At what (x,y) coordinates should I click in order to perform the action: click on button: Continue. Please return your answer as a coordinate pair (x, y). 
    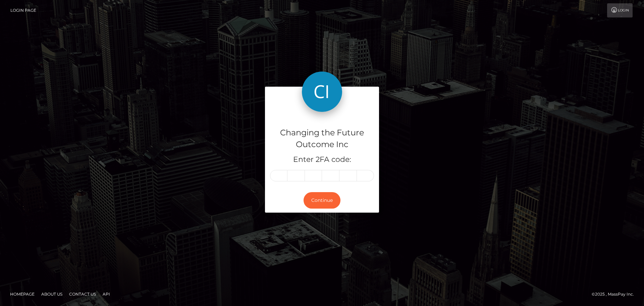
    Looking at the image, I should click on (322, 200).